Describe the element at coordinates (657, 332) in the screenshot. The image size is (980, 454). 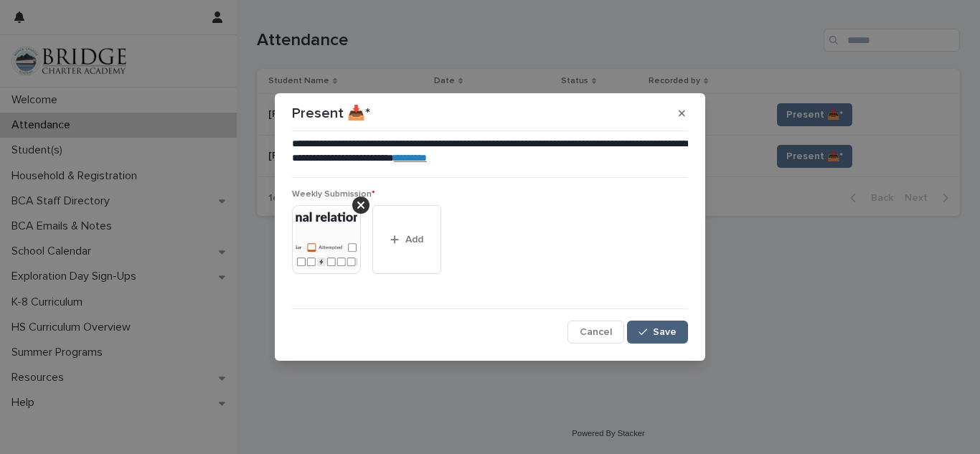
I see `button: Save` at that location.